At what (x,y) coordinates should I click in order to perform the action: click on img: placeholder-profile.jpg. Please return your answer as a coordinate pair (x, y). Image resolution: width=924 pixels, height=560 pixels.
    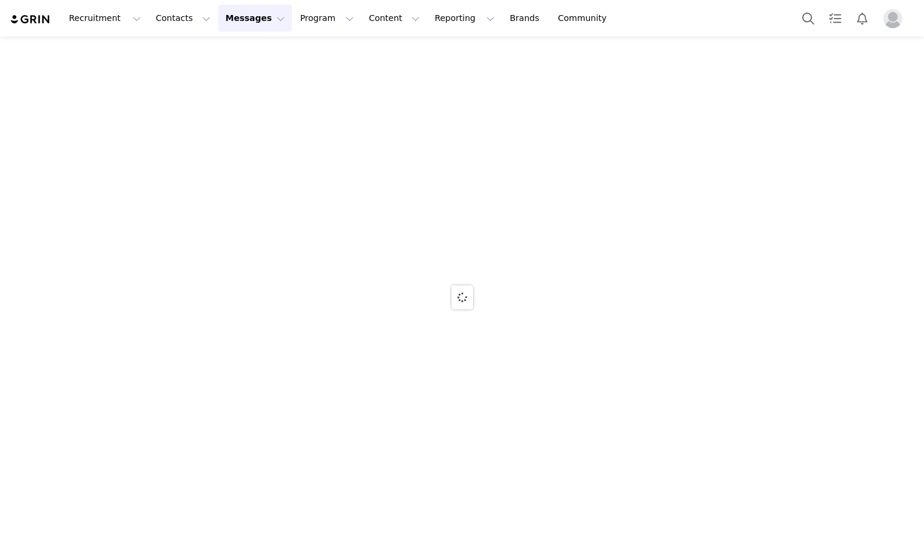
    Looking at the image, I should click on (893, 18).